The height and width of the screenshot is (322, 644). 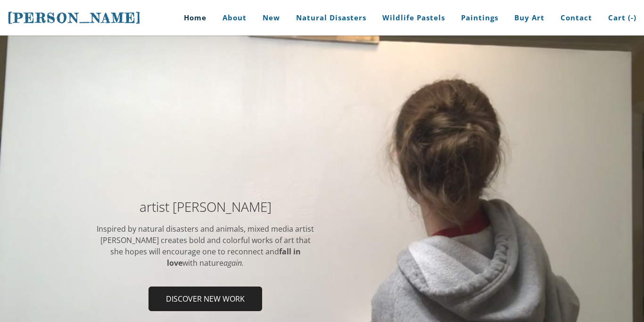 What do you see at coordinates (205, 299) in the screenshot?
I see `a: Discover new work` at bounding box center [205, 299].